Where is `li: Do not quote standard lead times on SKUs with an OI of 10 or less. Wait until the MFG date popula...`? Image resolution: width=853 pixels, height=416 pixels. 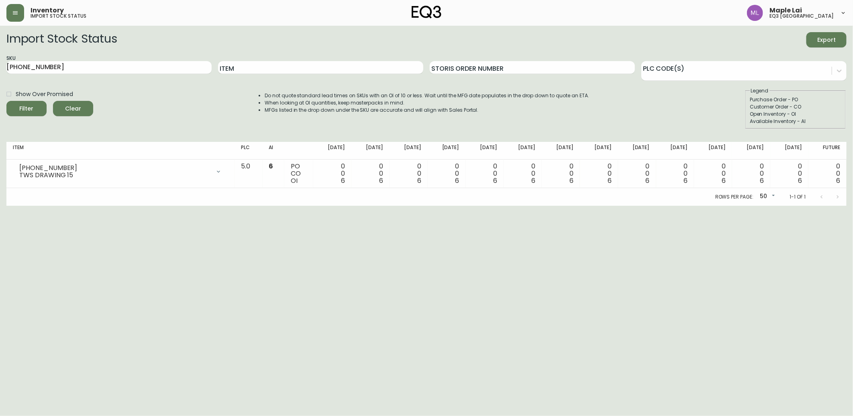 li: Do not quote standard lead times on SKUs with an OI of 10 or less. Wait until the MFG date popula... is located at coordinates (427, 96).